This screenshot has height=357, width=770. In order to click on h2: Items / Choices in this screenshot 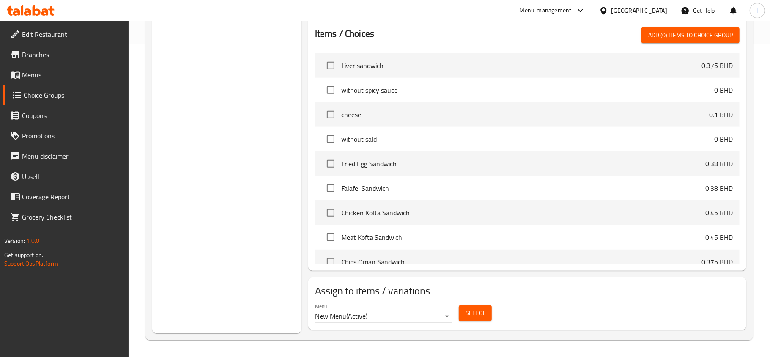, I will do `click(345, 34)`.